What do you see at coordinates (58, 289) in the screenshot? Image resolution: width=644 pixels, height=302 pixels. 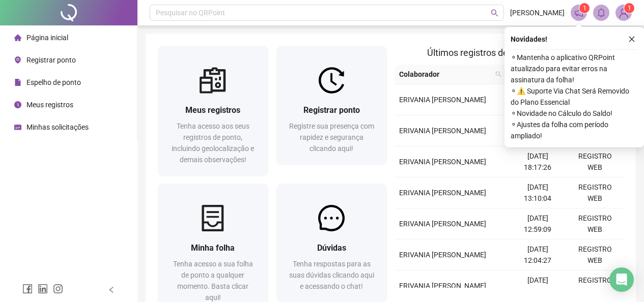 I see `span: instagram` at bounding box center [58, 289].